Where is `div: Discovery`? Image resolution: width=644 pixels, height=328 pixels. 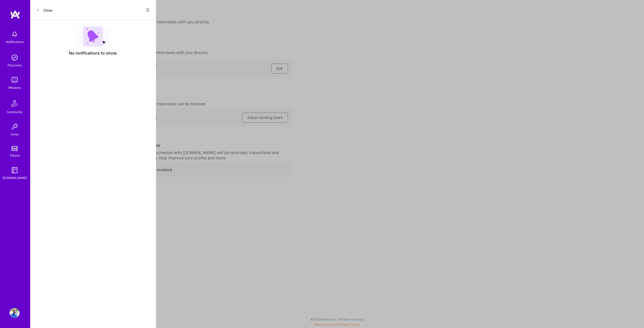 div: Discovery is located at coordinates (15, 65).